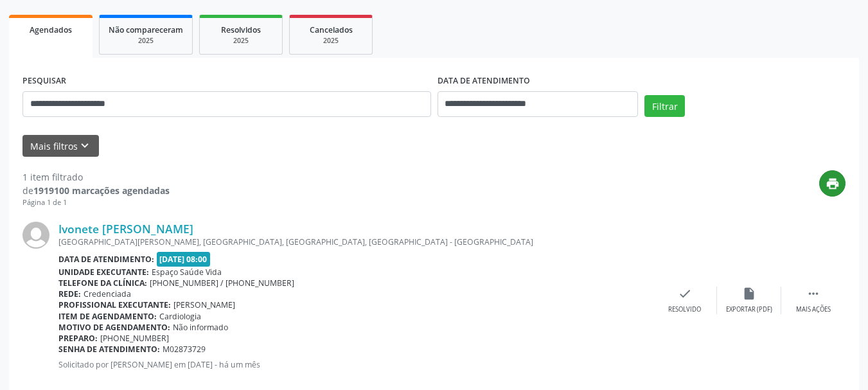 The height and width of the screenshot is (390, 868). What do you see at coordinates (180, 316) in the screenshot?
I see `span: Cardiologia` at bounding box center [180, 316].